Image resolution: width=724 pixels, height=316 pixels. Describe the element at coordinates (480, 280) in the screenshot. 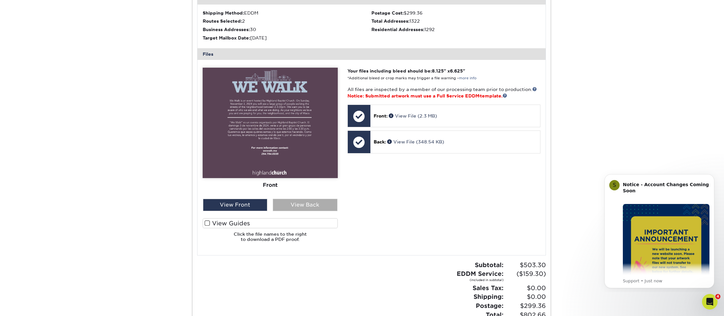

I see `small: (included in subtotal)` at that location.